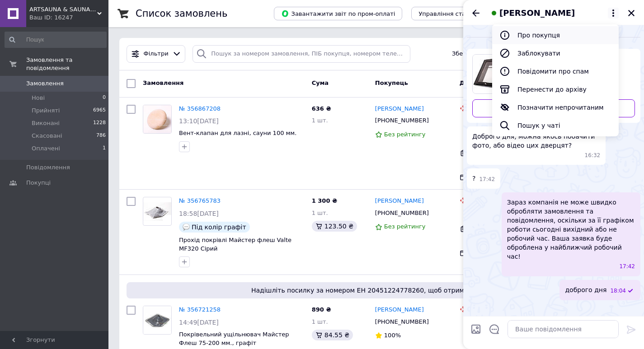 The width and height of the screenshot is (644, 349). Describe the element at coordinates (494, 329) in the screenshot. I see `button: Відкрити шаблони відповідей` at that location.